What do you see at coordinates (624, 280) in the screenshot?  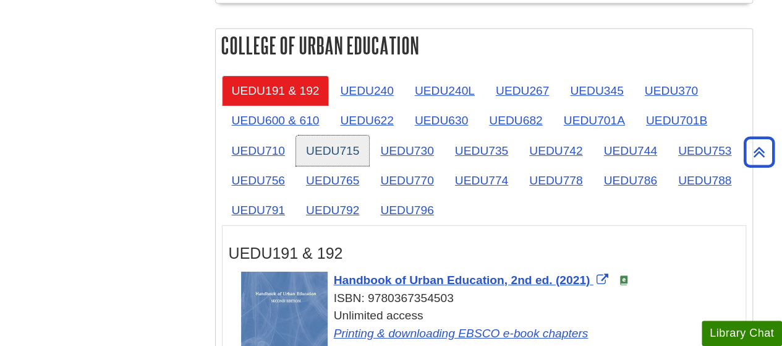 I see `img: e-Book` at bounding box center [624, 280].